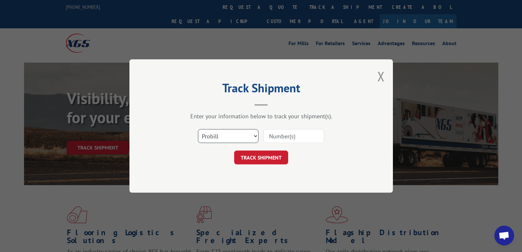 The image size is (522, 252). Describe the element at coordinates (294, 136) in the screenshot. I see `input: Number(s)` at that location.